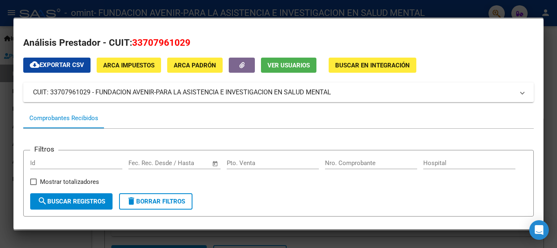 Image resolution: width=557 pixels, height=248 pixels. What do you see at coordinates (195, 65) in the screenshot?
I see `button: ARCA Padrón` at bounding box center [195, 65].